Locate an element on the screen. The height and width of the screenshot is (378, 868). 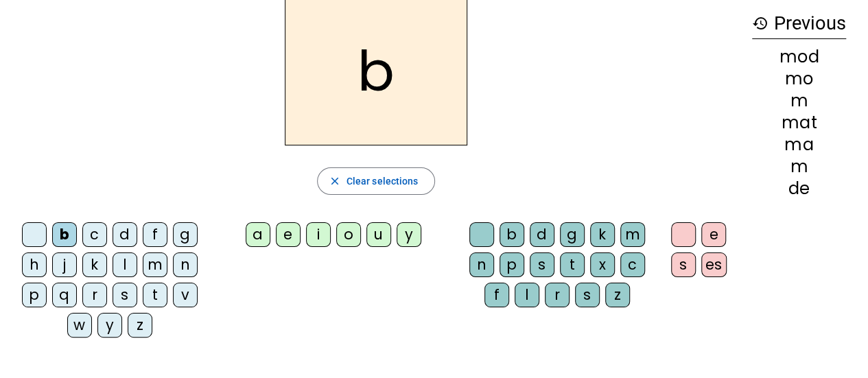
div: h is located at coordinates (34, 265).